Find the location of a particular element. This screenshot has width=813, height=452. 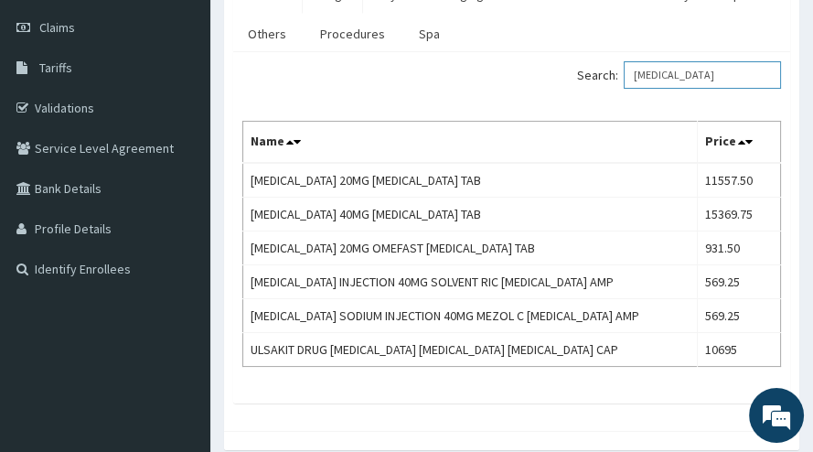

th: Price is located at coordinates (738, 142).